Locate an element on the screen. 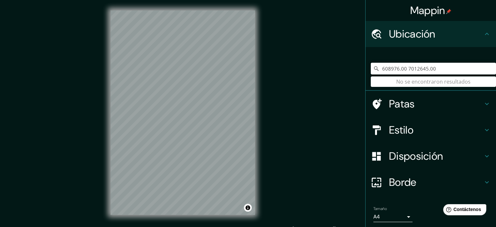 This screenshot has width=496, height=227. button: Activar o desactivar atribución is located at coordinates (248, 207).